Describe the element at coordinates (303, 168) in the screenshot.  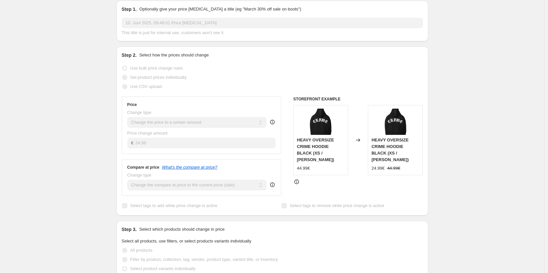
I see `div: 44.99€` at that location.